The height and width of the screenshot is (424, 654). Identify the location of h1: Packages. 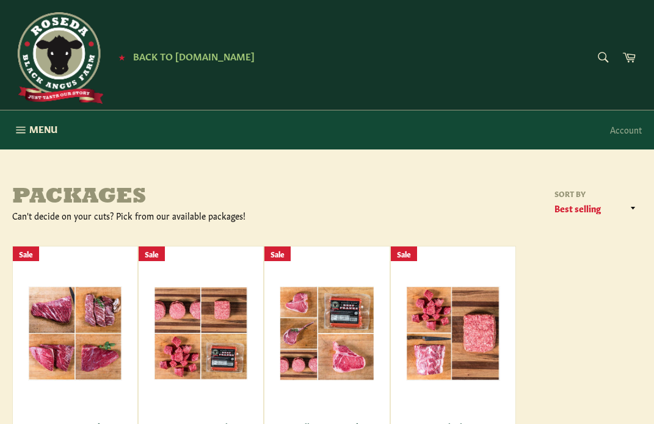
(170, 198).